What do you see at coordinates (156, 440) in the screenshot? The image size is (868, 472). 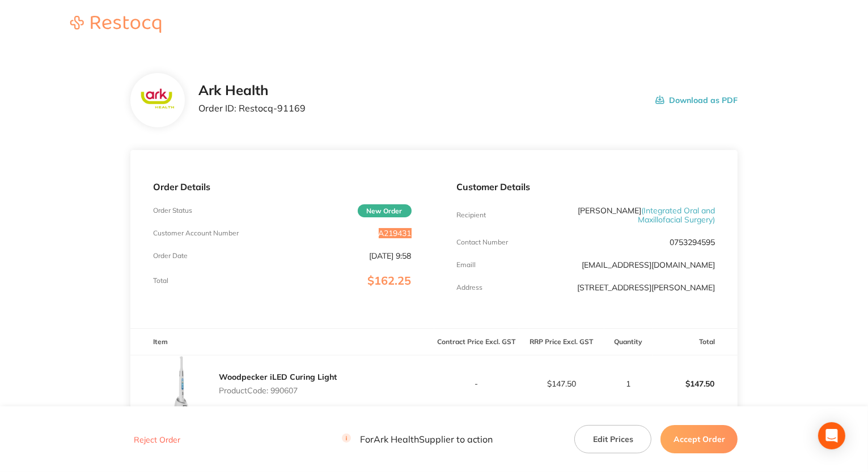 I see `button: Reject Order` at bounding box center [156, 440].